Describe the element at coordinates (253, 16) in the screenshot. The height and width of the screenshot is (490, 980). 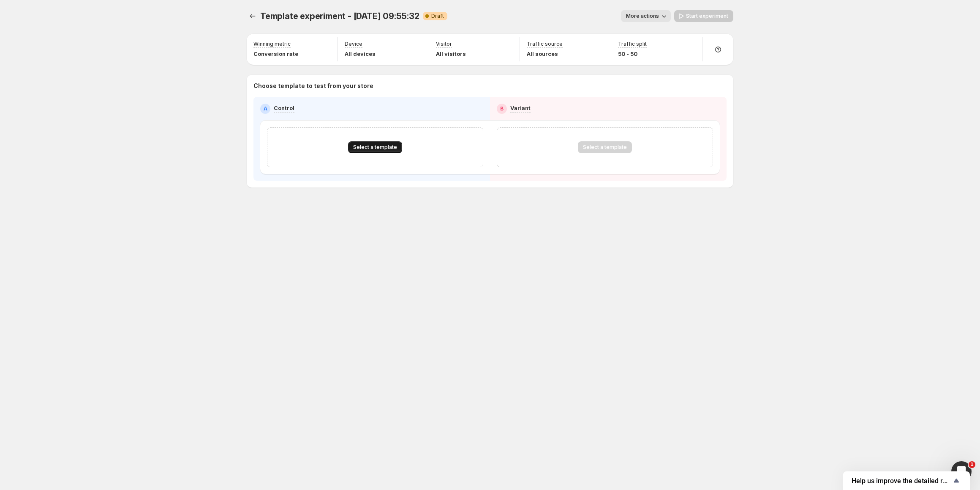
I see `button: Experiments` at that location.